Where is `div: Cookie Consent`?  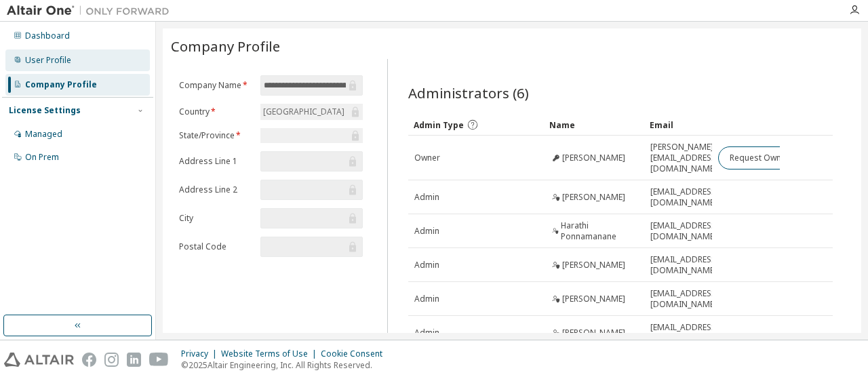
div: Cookie Consent is located at coordinates (356, 354).